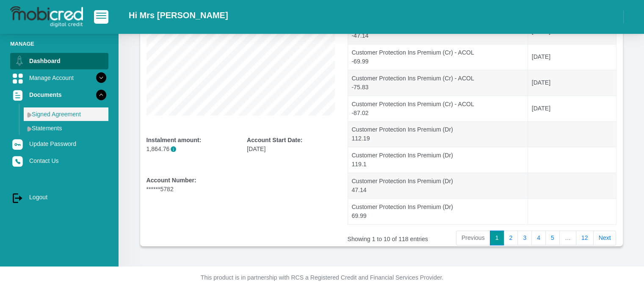 The height and width of the screenshot is (294, 644). What do you see at coordinates (66, 114) in the screenshot?
I see `a: Signed Agreement` at bounding box center [66, 114].